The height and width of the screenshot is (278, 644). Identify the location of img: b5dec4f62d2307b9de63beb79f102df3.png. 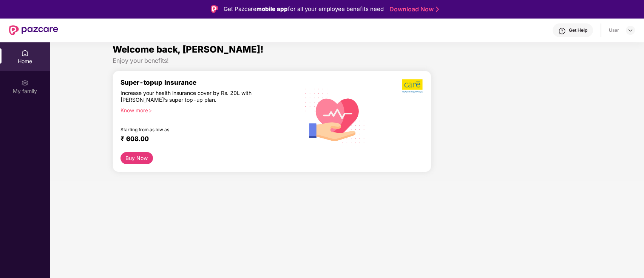
(412, 86).